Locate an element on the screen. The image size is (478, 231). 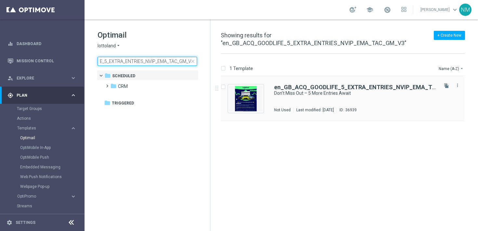
div: Don’t Miss Out – 5 More Entries Await is located at coordinates (355, 93).